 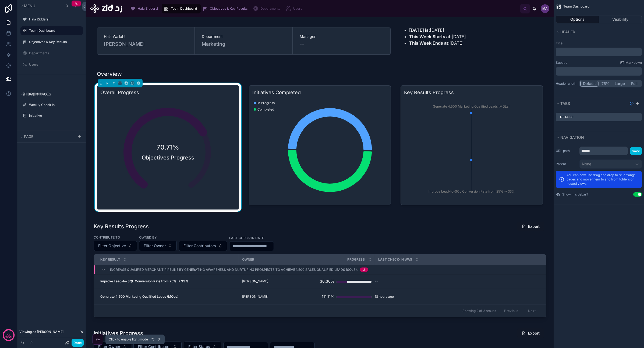 I want to click on label: Parent, so click(x=567, y=164).